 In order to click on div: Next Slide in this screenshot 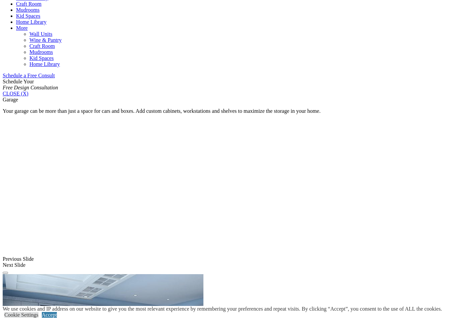, I will do `click(229, 265)`.